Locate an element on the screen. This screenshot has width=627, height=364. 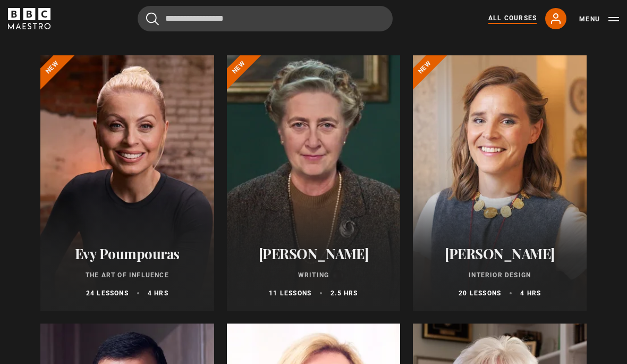
a: BBC Maestro is located at coordinates (29, 18).